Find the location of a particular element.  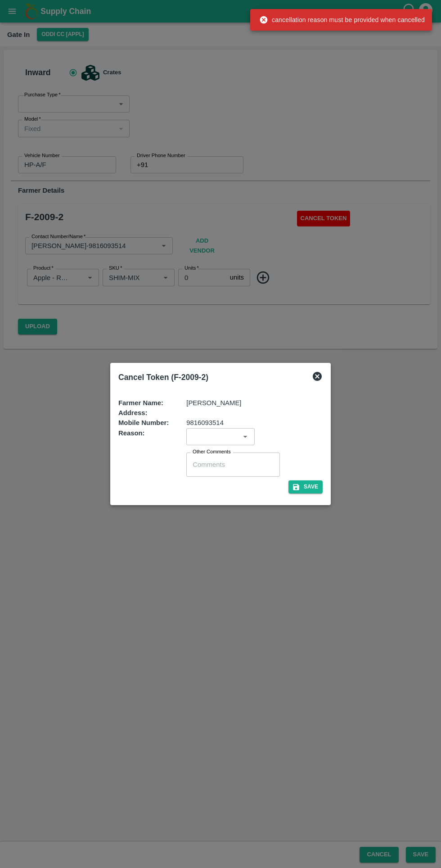

div: cancellation reason must be provided when cancelled is located at coordinates (342, 20).